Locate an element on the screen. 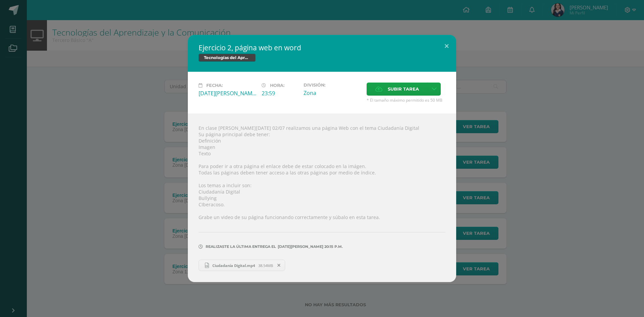 The width and height of the screenshot is (644, 317). span: Hora: is located at coordinates (277, 85).